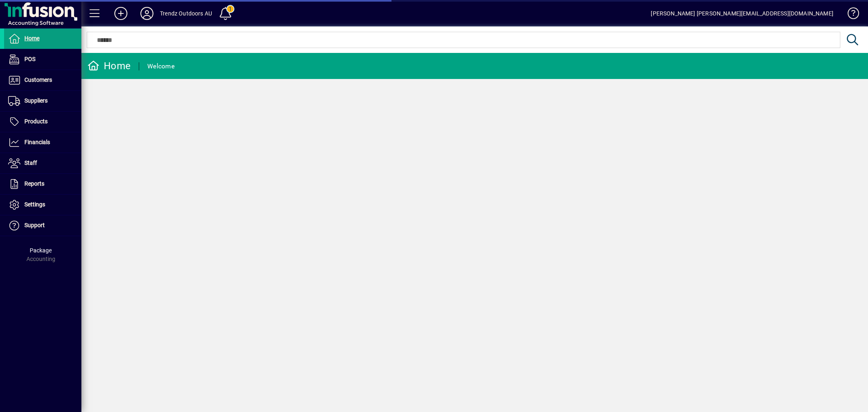 This screenshot has width=868, height=412. I want to click on a: POS, so click(43, 59).